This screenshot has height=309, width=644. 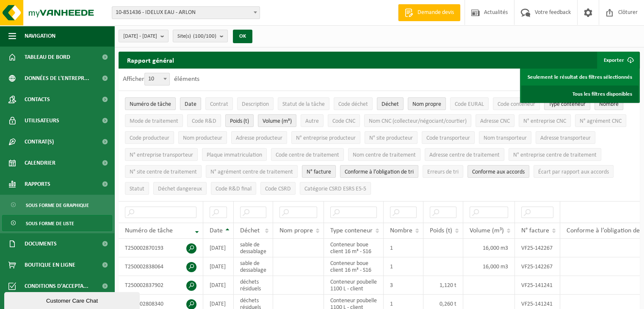 I want to click on button: Déchet dangereux : Activate to sort, so click(x=180, y=189).